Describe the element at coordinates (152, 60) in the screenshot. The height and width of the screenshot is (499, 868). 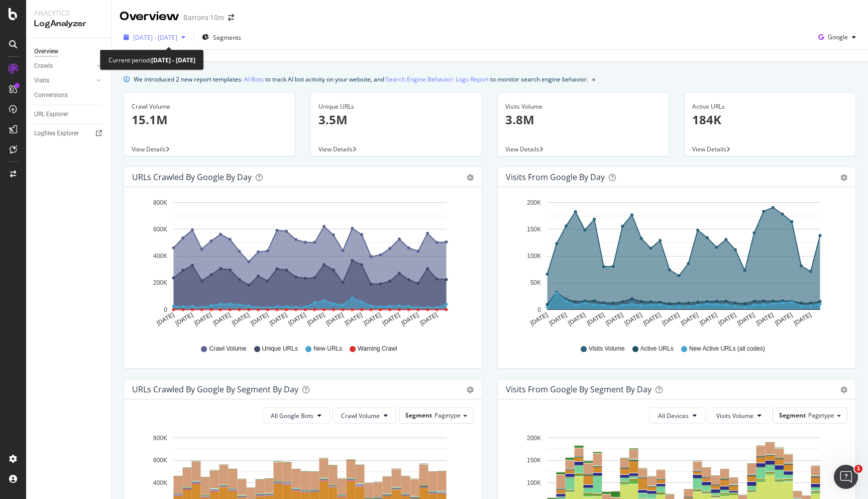
I see `div: Current period:` at that location.